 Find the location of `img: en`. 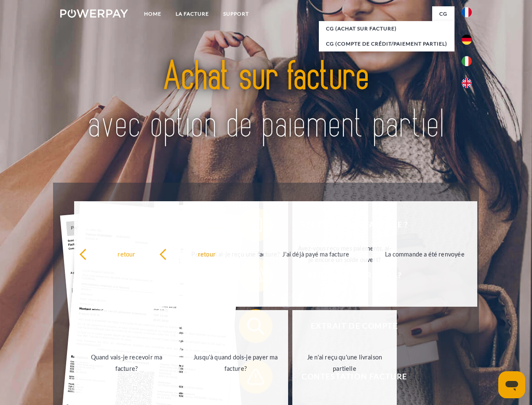

img: en is located at coordinates (467, 83).